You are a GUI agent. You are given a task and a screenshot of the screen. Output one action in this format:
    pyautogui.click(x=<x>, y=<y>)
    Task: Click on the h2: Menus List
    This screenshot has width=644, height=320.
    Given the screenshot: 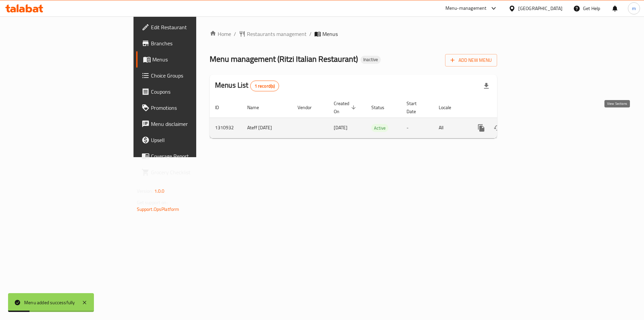 What is the action you would take?
    pyautogui.click(x=247, y=86)
    